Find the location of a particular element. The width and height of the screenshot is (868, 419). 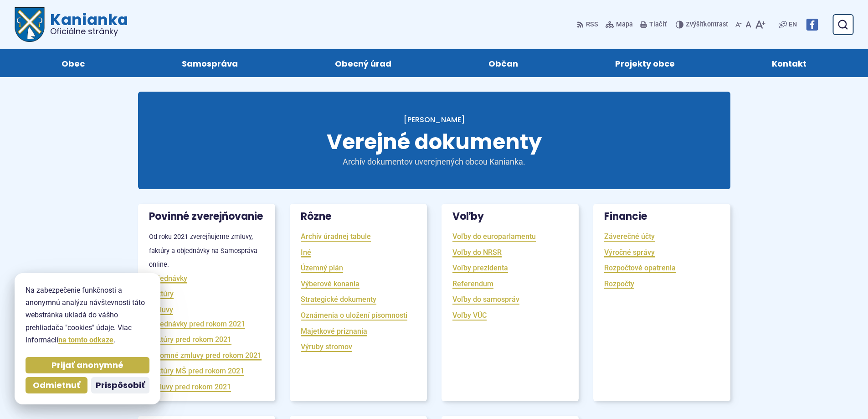

button: Odmietnuť is located at coordinates (56, 385).